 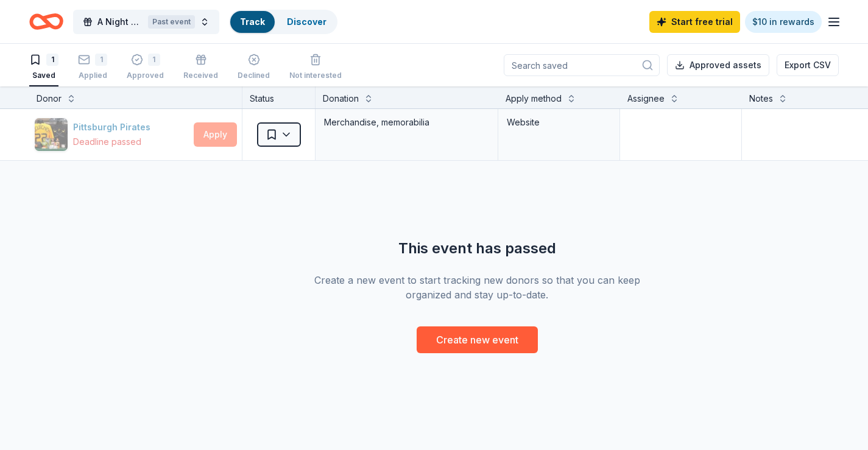 What do you see at coordinates (315, 76) in the screenshot?
I see `div: Not interested` at bounding box center [315, 76].